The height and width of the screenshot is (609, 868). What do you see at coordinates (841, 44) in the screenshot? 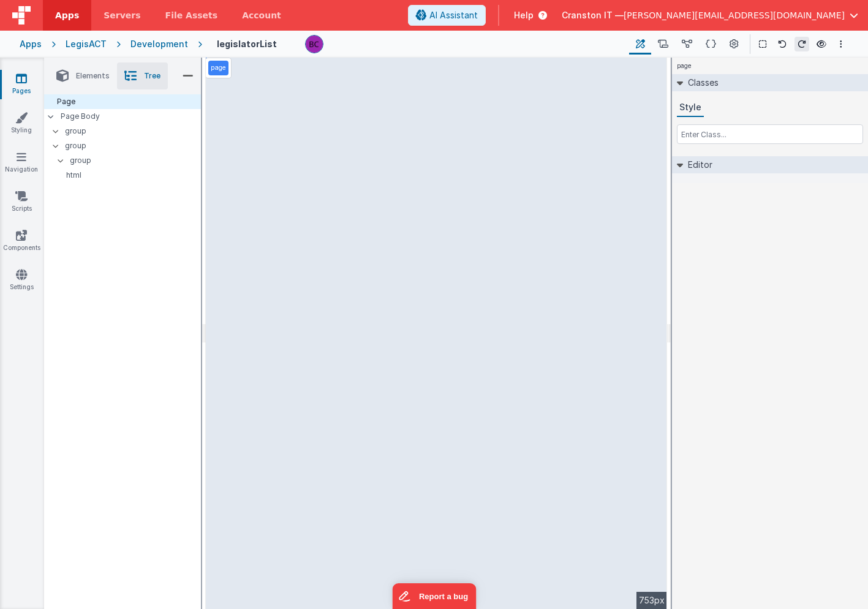
I see `button: Options` at bounding box center [841, 44].